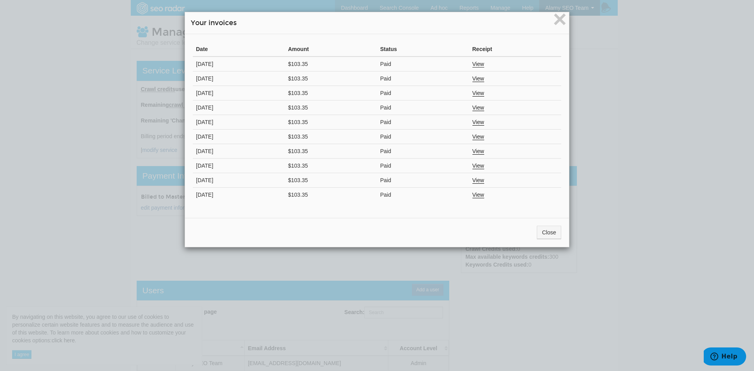  I want to click on th: Date, so click(239, 49).